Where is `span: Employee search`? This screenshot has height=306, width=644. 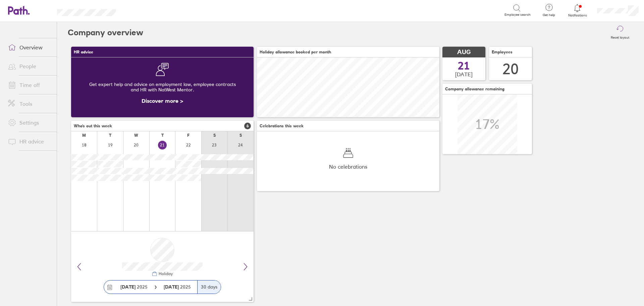
span: Employee search is located at coordinates (518, 15).